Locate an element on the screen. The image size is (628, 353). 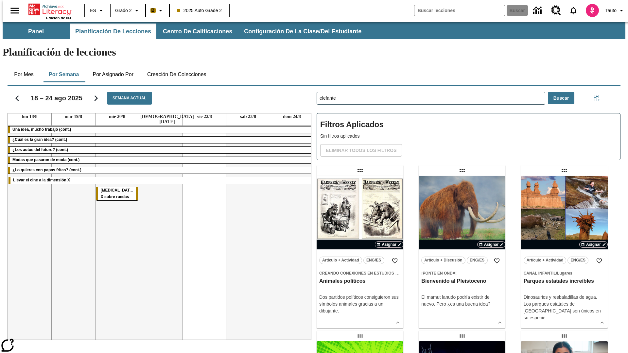
div: Lección arrastrable: Animales políticos is located at coordinates (360, 171).